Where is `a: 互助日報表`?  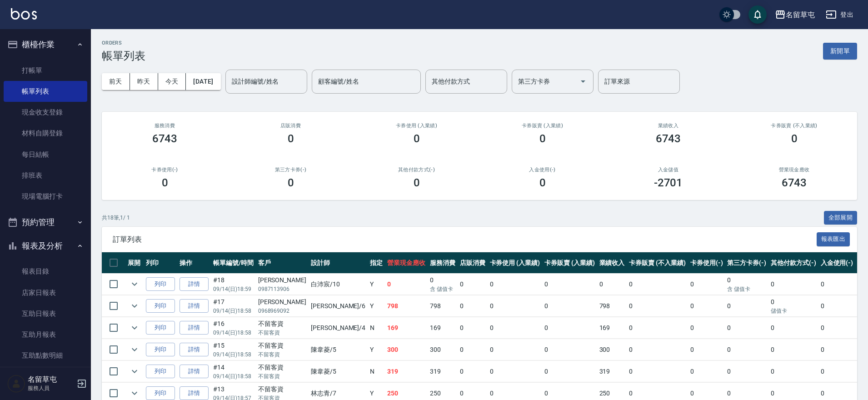 a: 互助日報表 is located at coordinates (45, 314).